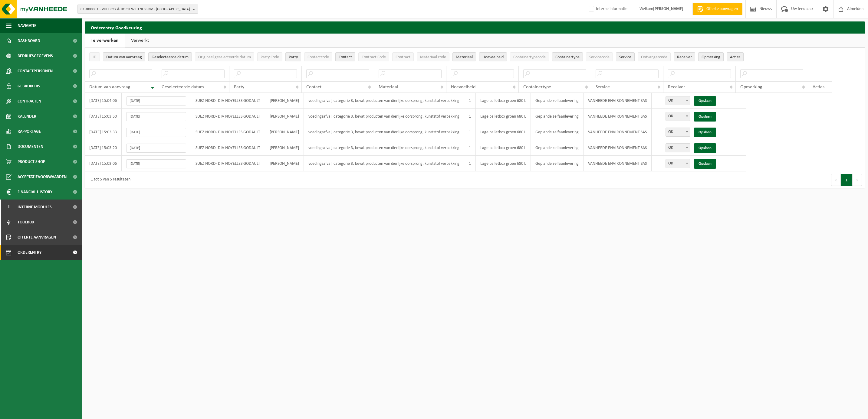 This screenshot has height=419, width=868. Describe the element at coordinates (374, 57) in the screenshot. I see `button: Contract CodeContract Code: Activate to sort` at that location.